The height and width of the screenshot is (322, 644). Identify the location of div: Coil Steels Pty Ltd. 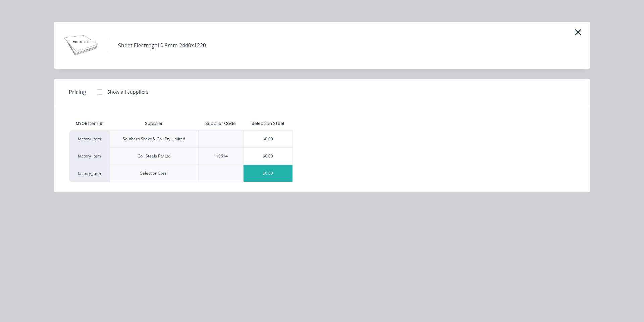
(154, 156).